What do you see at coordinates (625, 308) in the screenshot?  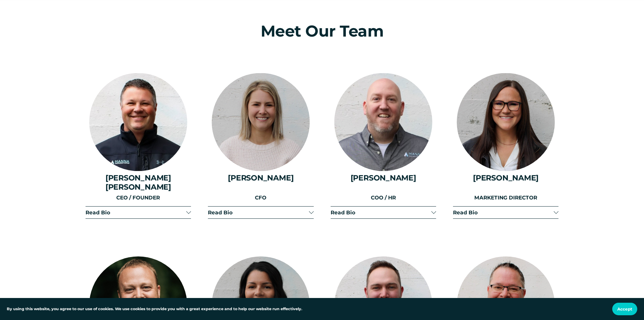 I see `span: Accept` at bounding box center [625, 308].